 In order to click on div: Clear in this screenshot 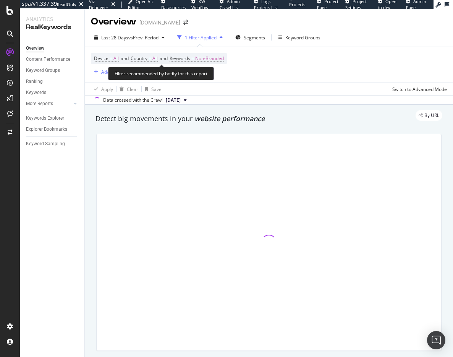, I will do `click(132, 89)`.